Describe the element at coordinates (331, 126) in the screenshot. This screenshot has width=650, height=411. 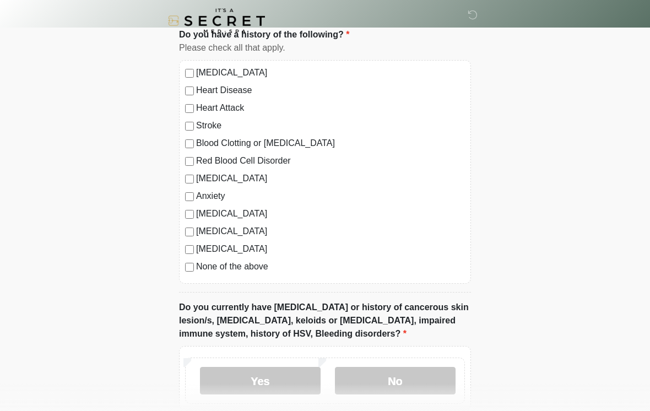
I see `label: Stroke` at that location.